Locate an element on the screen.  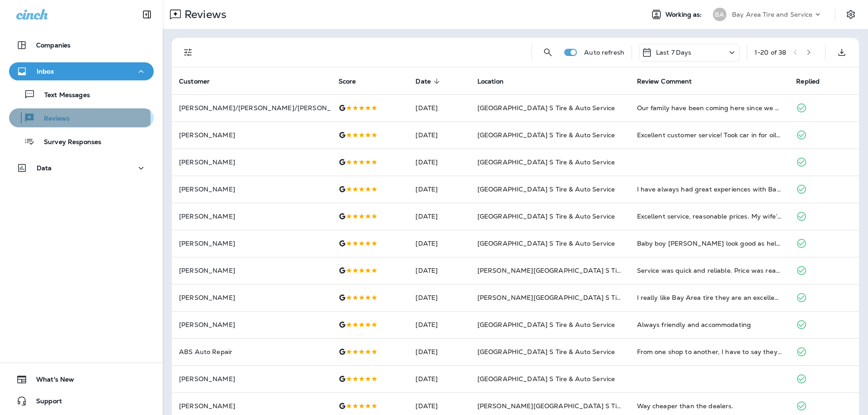
div: Always friendly and accommodating is located at coordinates (709, 325).